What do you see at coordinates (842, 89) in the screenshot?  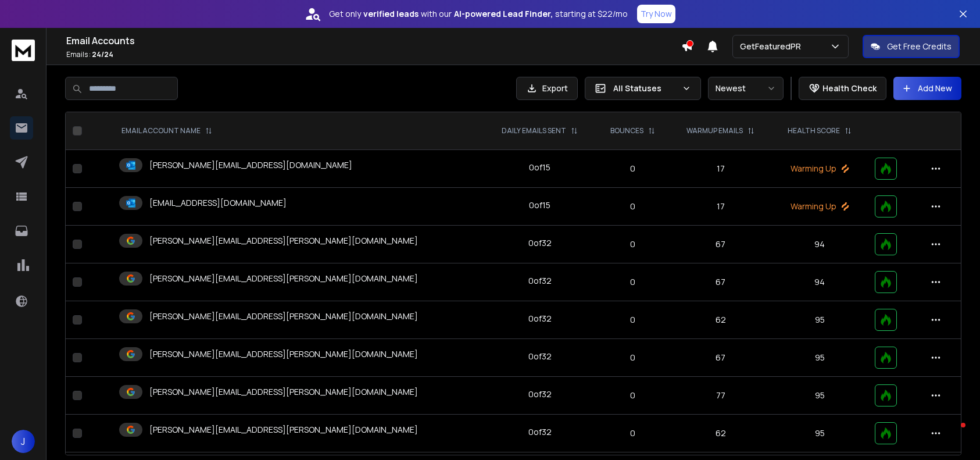 I see `button: Health Check` at bounding box center [842, 89].